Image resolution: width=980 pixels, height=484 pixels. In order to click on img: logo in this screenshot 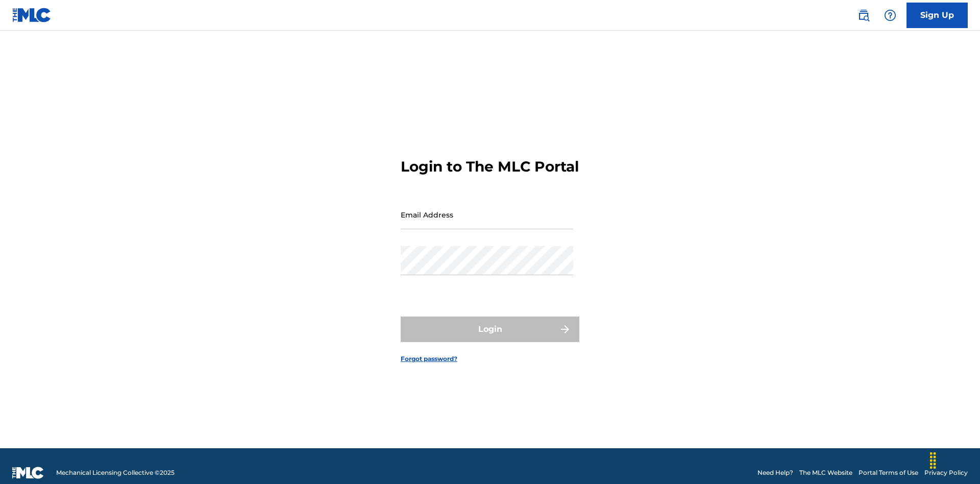, I will do `click(28, 473)`.